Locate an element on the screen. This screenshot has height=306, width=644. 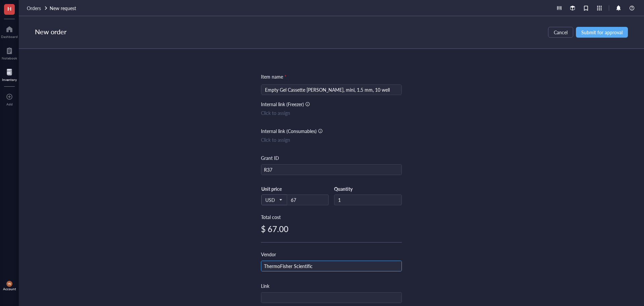
span: USD is located at coordinates (273, 200).